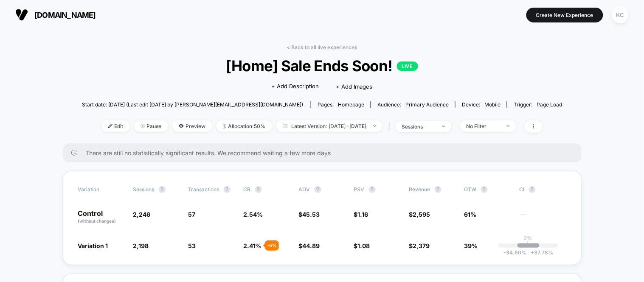  I want to click on span: Pause, so click(151, 126).